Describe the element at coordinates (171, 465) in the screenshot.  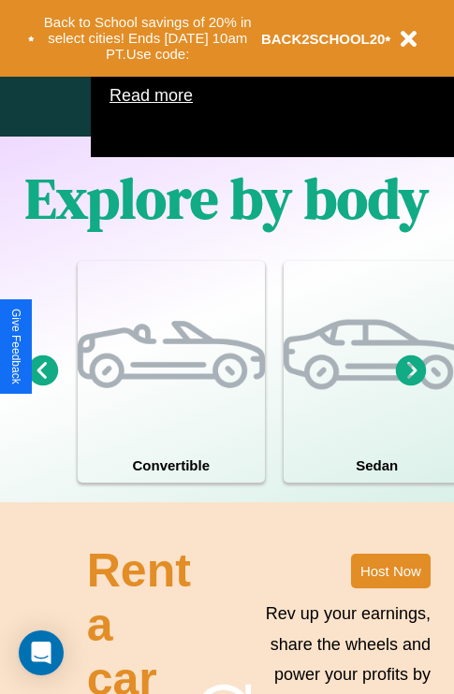
I see `h4: Convertible` at that location.